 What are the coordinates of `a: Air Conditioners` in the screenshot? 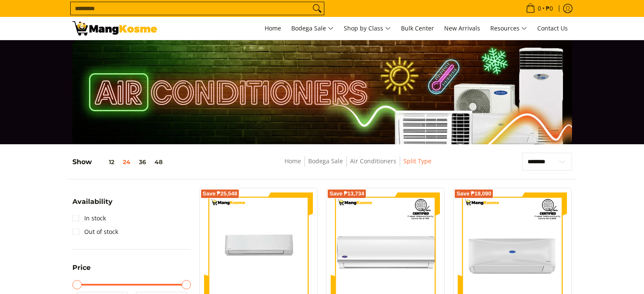 It's located at (372, 161).